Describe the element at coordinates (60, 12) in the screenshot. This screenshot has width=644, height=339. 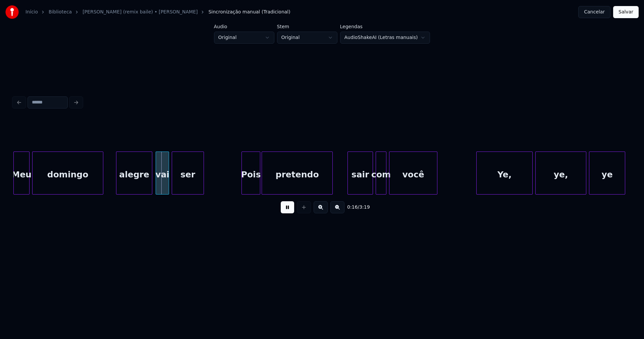
I see `a: Biblioteca` at that location.